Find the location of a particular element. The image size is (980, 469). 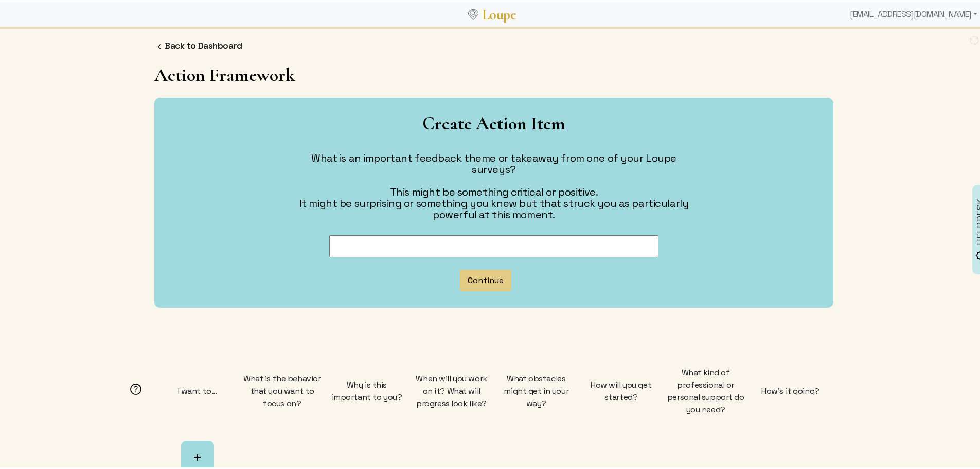

div: How's it going? is located at coordinates (790, 389).